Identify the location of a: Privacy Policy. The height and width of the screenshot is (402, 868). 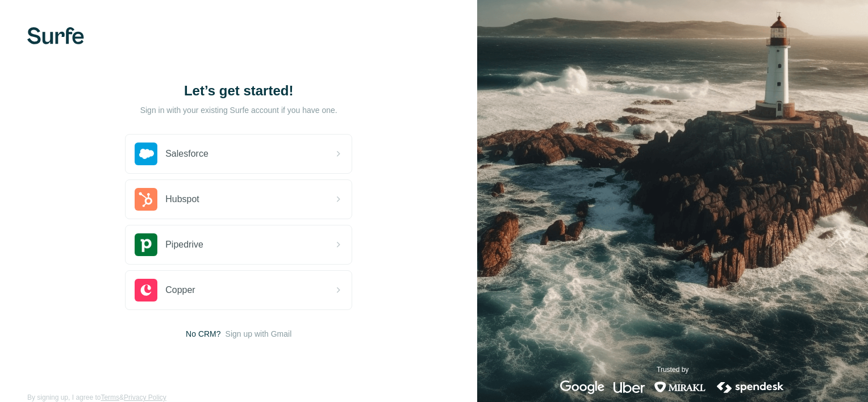
(145, 397).